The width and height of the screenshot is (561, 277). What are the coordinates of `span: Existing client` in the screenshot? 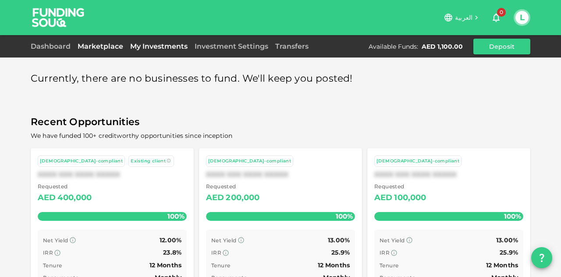 It's located at (148, 160).